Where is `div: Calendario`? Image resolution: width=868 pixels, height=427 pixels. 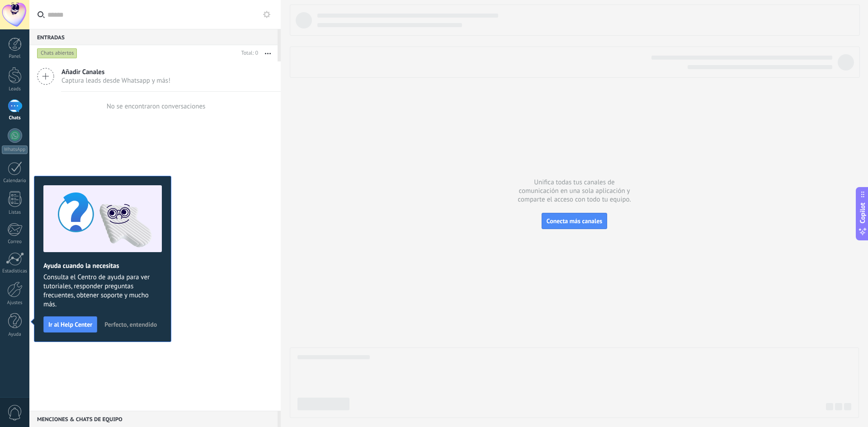 div: Calendario is located at coordinates (15, 181).